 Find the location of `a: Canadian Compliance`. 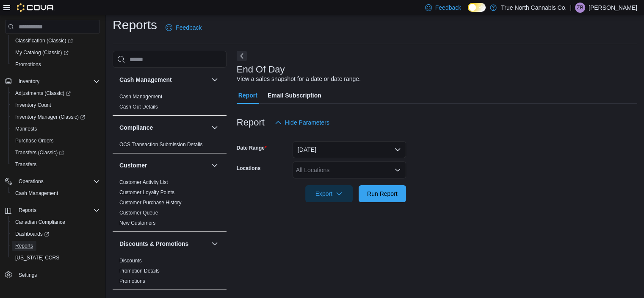

a: Canadian Compliance is located at coordinates (40, 222).